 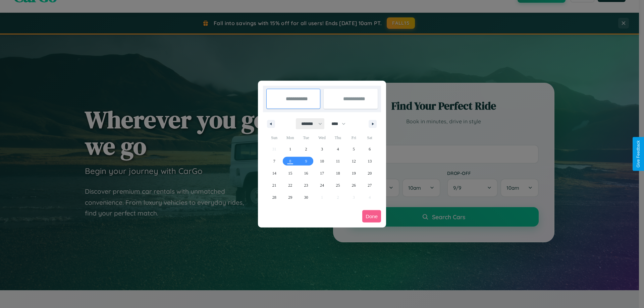 What do you see at coordinates (638, 154) in the screenshot?
I see `div: Give Feedback` at bounding box center [638, 154].